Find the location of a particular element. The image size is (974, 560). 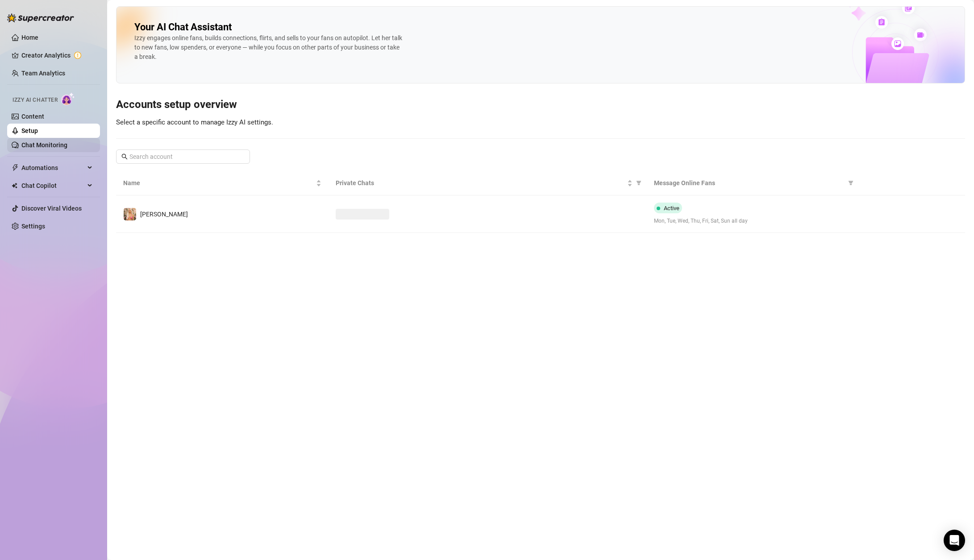

img: Chat Copilot is located at coordinates (14, 185).